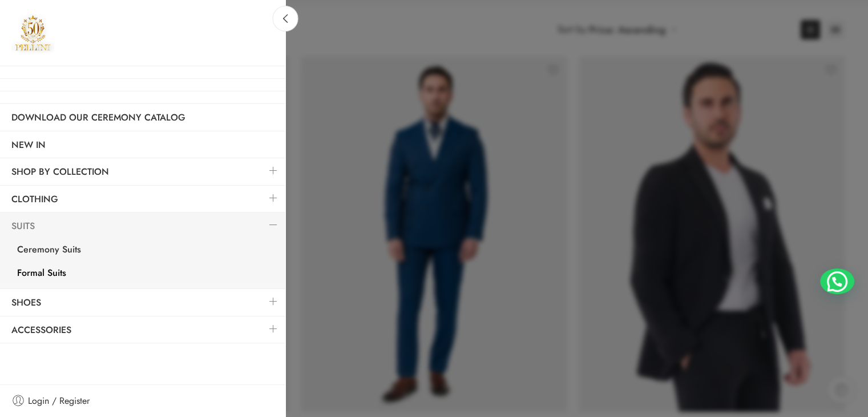 This screenshot has width=868, height=417. I want to click on span: Login / Register, so click(59, 401).